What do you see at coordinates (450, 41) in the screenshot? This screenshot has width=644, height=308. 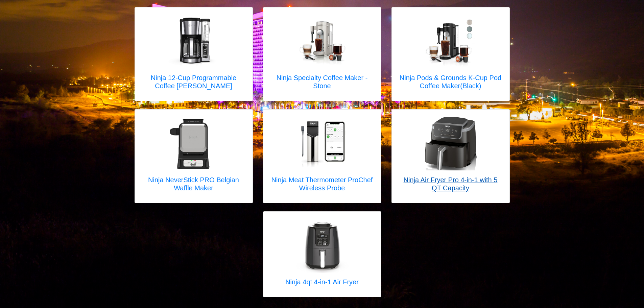 I see `img: Ninja Pods & Grounds K-Cup Pod Coffee Maker(Black)` at bounding box center [450, 41].